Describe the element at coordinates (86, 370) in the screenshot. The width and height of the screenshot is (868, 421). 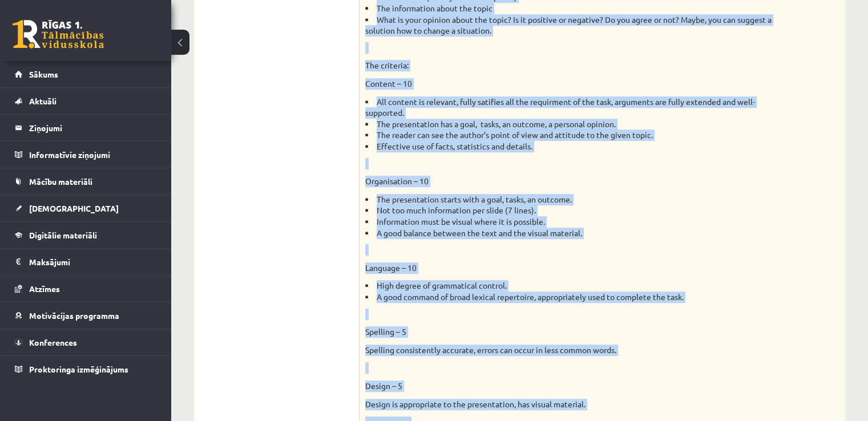
I see `a: Proktoringa izmēģinājums` at that location.